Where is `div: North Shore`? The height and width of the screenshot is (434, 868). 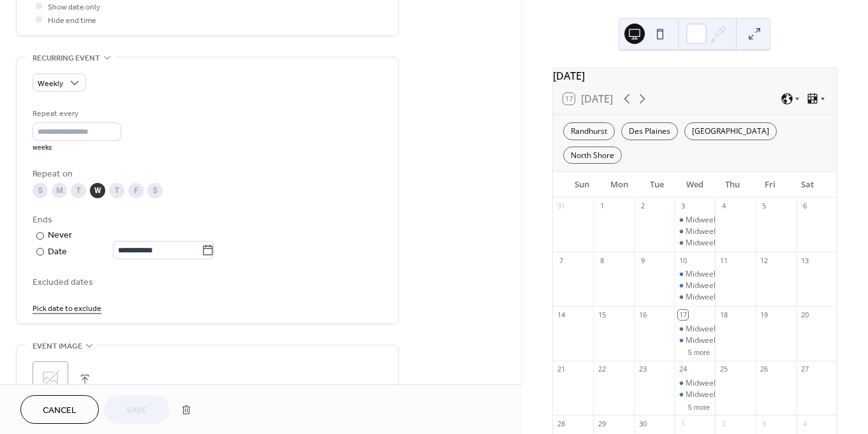 div: North Shore is located at coordinates (592, 155).